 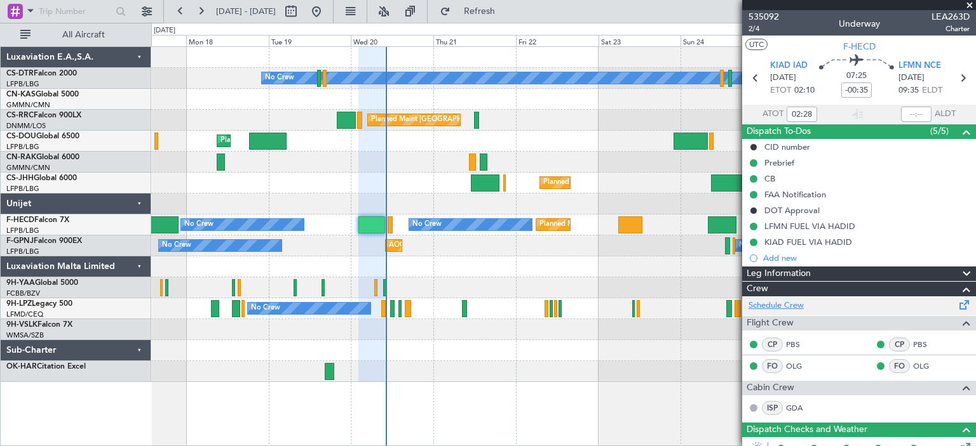 What do you see at coordinates (39, 325) in the screenshot?
I see `a: 9H-VSLKFalcon 7X` at bounding box center [39, 325].